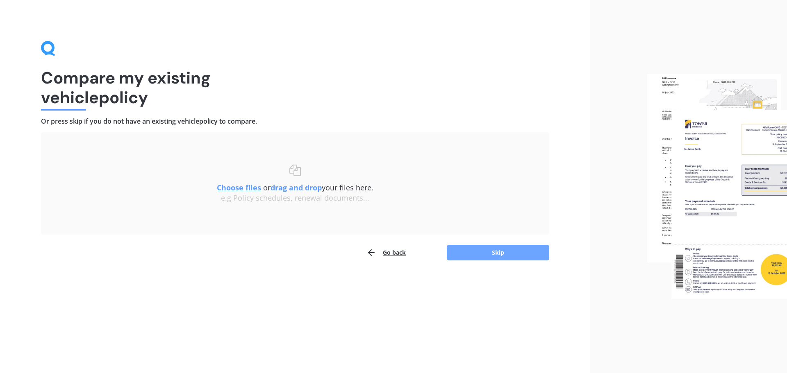 Image resolution: width=787 pixels, height=373 pixels. Describe the element at coordinates (296, 188) in the screenshot. I see `b: drag and drop` at that location.